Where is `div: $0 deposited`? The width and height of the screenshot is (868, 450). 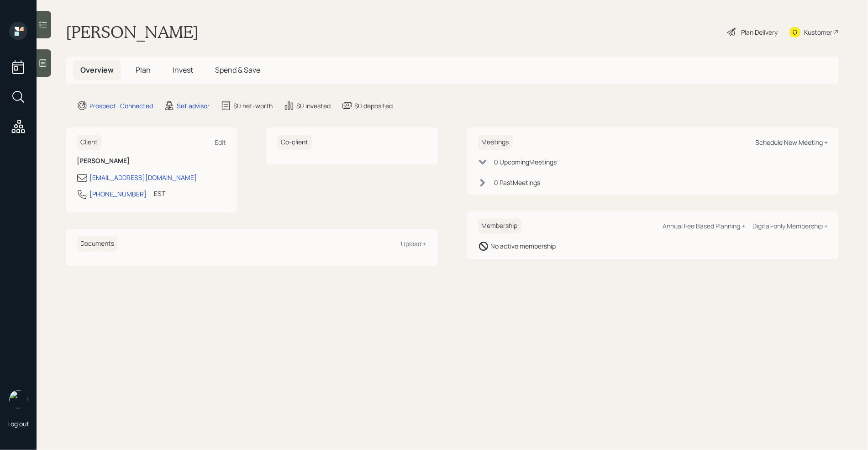
div: $0 deposited is located at coordinates (374, 105).